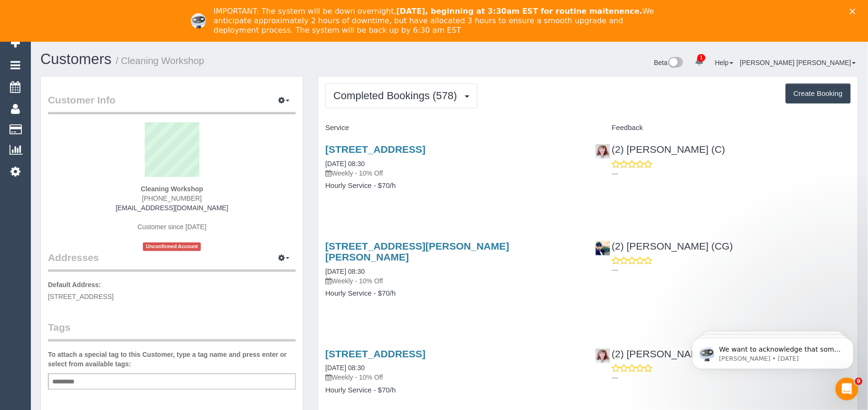 The height and width of the screenshot is (410, 868). I want to click on a: Help, so click(724, 63).